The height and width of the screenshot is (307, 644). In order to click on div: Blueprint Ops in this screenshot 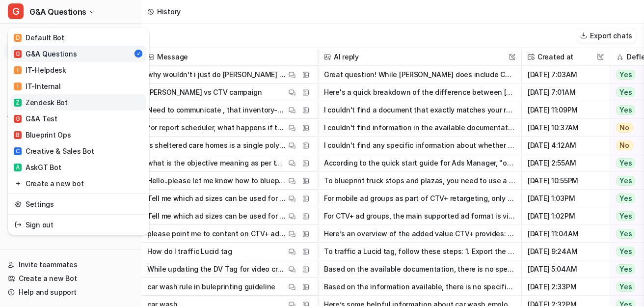, I will do `click(42, 135)`.